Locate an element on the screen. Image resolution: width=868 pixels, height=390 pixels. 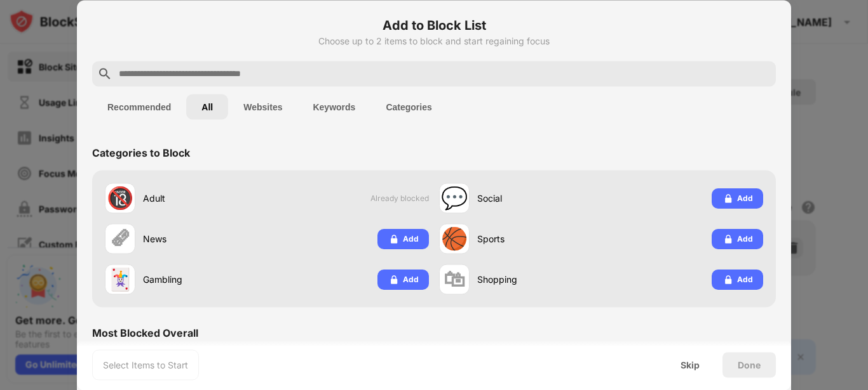
div: Skip is located at coordinates (690, 365).